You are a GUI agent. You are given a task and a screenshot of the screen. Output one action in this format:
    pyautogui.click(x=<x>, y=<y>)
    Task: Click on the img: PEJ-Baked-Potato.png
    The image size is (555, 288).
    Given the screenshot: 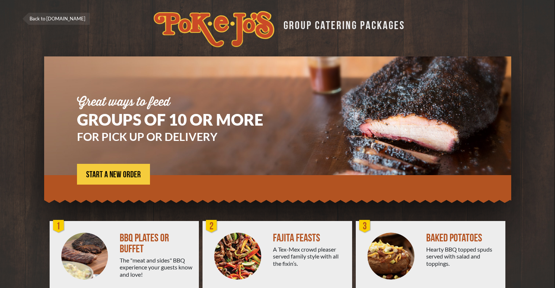 What is the action you would take?
    pyautogui.click(x=391, y=256)
    